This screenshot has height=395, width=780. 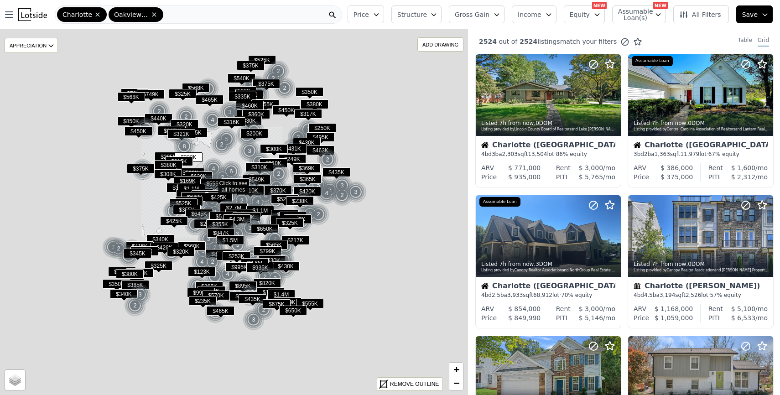 I want to click on div: $169K, so click(x=187, y=182).